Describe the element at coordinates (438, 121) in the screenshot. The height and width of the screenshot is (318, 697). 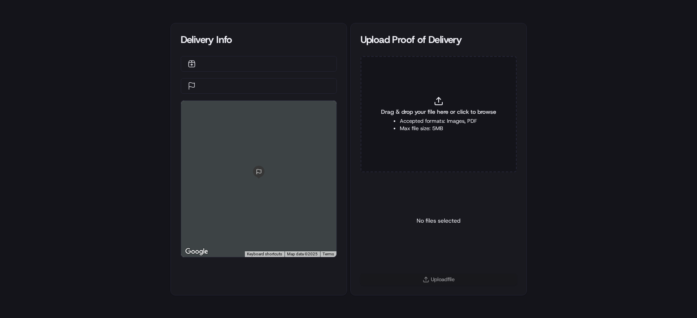
I see `li: Accepted formats: Images, PDF` at that location.